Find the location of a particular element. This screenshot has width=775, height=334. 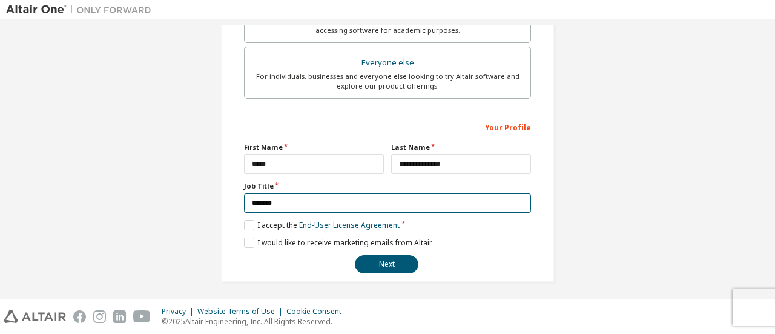

label: Job Title is located at coordinates (388, 186).